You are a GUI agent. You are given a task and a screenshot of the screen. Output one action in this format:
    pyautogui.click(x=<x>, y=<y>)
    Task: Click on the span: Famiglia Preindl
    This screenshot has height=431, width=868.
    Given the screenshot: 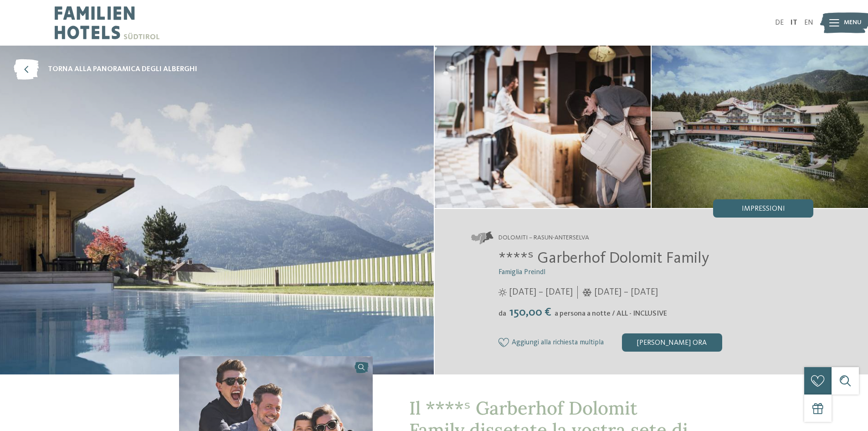 What is the action you would take?
    pyautogui.click(x=521, y=272)
    